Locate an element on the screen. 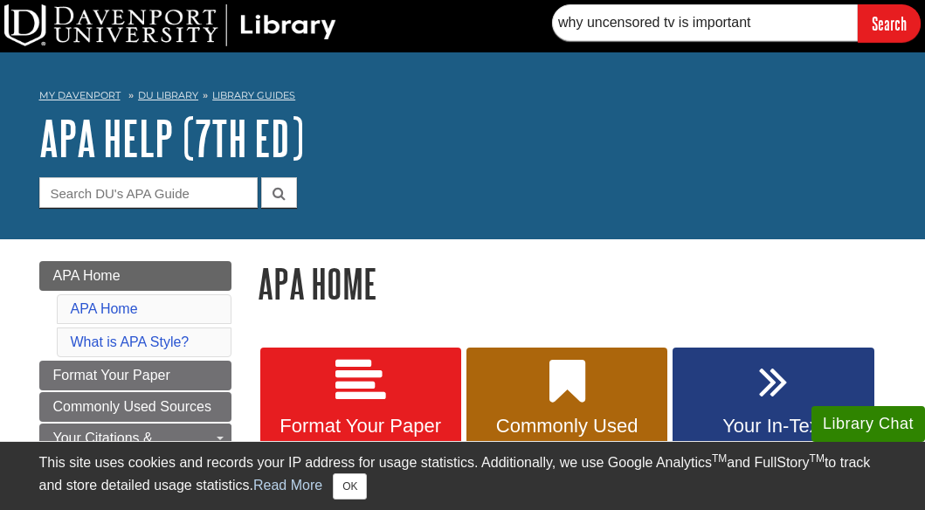  button: Library Chat is located at coordinates (868, 424).